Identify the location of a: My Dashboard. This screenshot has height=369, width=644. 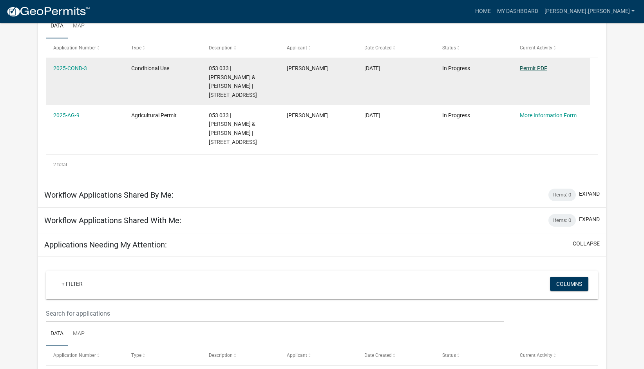
(517, 11).